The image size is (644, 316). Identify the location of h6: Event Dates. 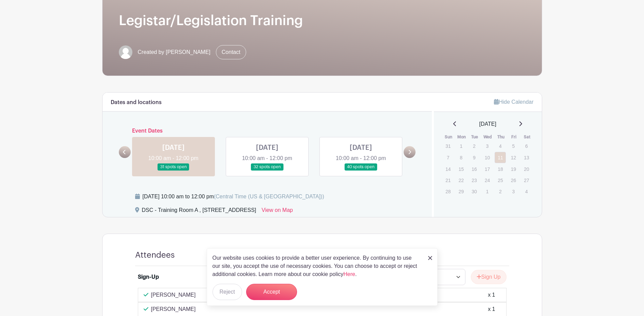
(267, 131).